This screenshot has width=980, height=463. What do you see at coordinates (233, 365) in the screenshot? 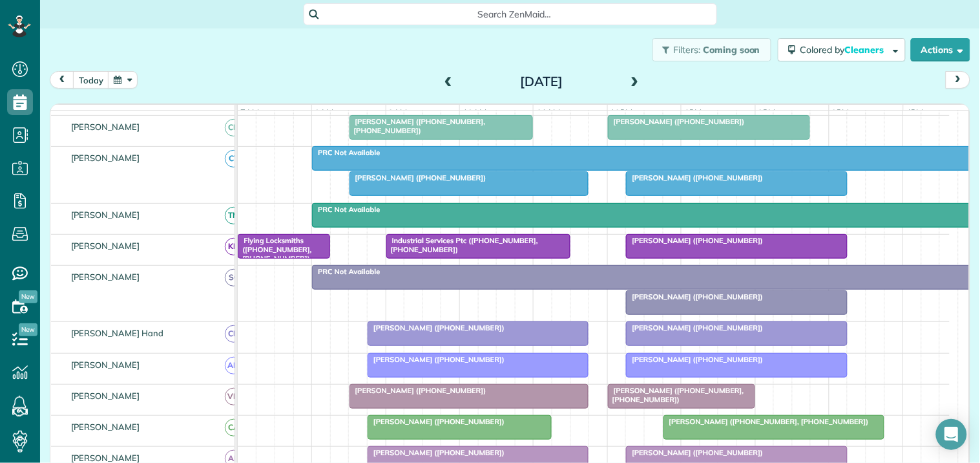
I see `span: AM` at bounding box center [233, 365].